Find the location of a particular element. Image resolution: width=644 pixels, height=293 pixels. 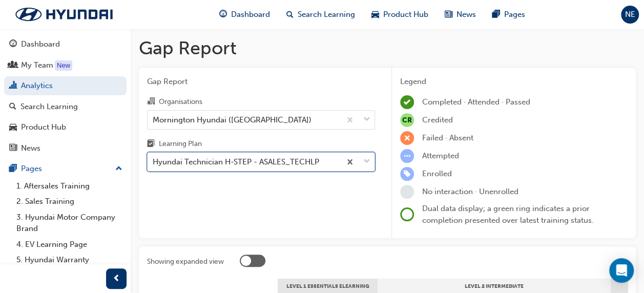

span: Search Learning is located at coordinates (326, 15).